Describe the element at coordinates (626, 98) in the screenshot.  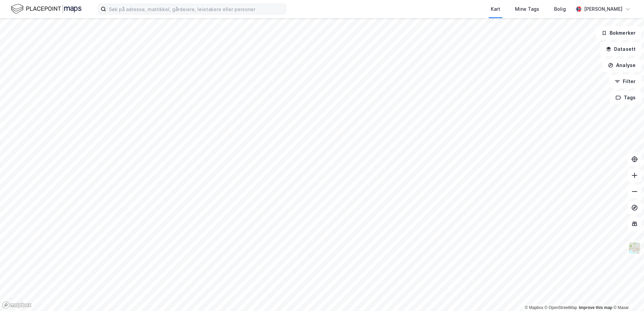
I see `button: Tags` at that location.